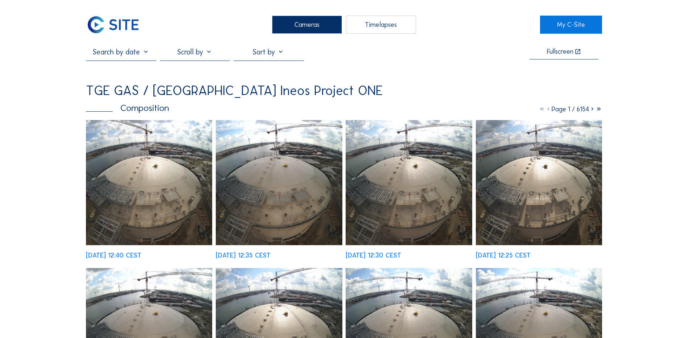 The width and height of the screenshot is (688, 338). I want to click on div: Timelapses, so click(381, 25).